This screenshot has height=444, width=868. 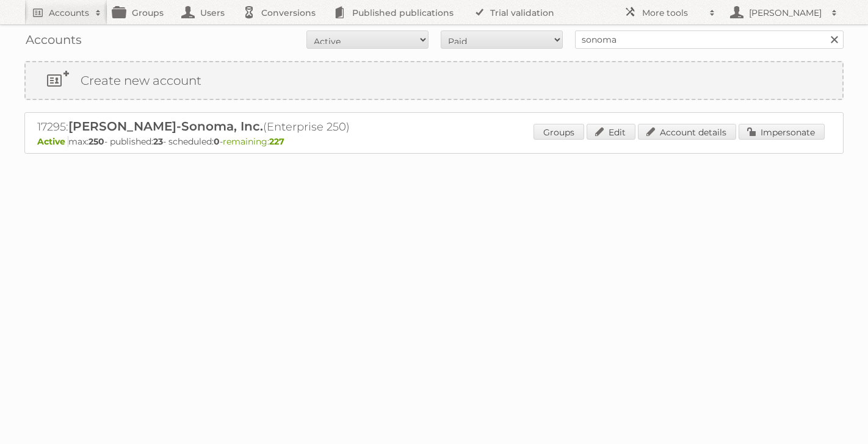 What do you see at coordinates (52, 142) in the screenshot?
I see `span: Active` at bounding box center [52, 142].